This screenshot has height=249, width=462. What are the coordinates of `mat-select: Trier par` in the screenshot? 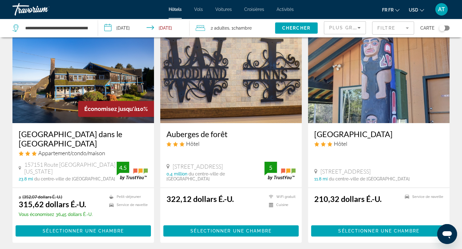 It's located at (345, 28).